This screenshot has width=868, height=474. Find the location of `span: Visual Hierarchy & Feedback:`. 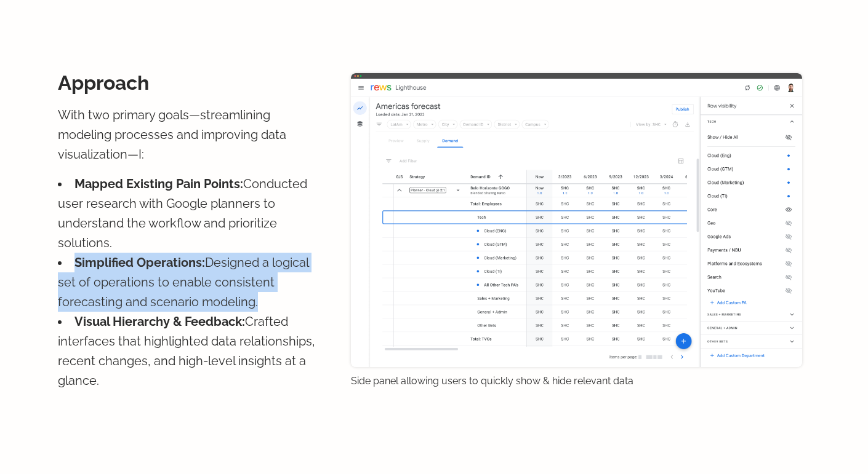

span: Visual Hierarchy & Feedback: is located at coordinates (159, 321).